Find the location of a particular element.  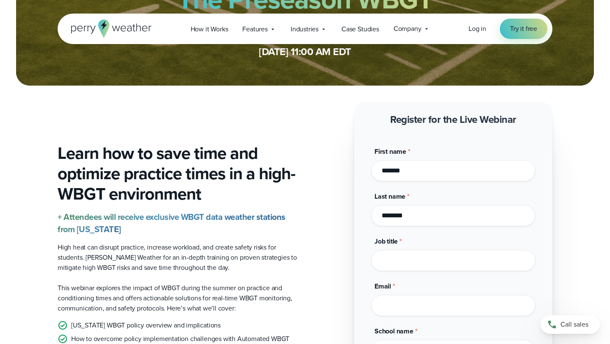

span: First name is located at coordinates (390, 151).